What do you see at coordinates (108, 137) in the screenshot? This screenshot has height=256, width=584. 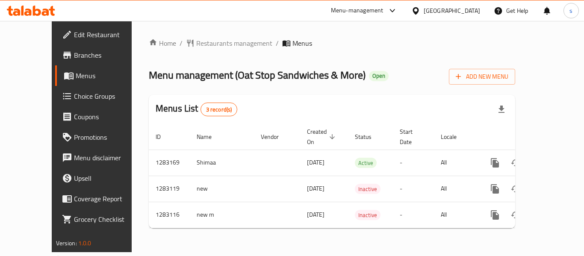 I see `span: Promotions` at bounding box center [108, 137].